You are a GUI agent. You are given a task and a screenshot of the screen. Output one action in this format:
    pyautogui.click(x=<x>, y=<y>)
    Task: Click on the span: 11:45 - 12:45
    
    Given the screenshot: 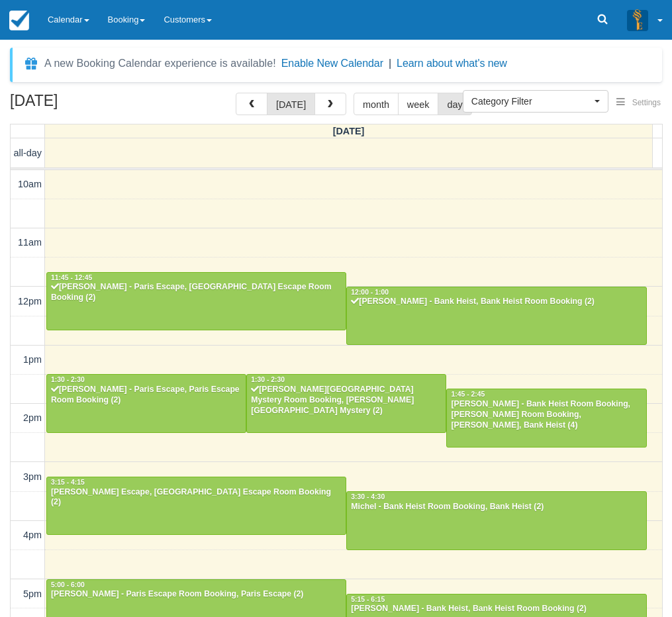 What is the action you would take?
    pyautogui.click(x=71, y=277)
    